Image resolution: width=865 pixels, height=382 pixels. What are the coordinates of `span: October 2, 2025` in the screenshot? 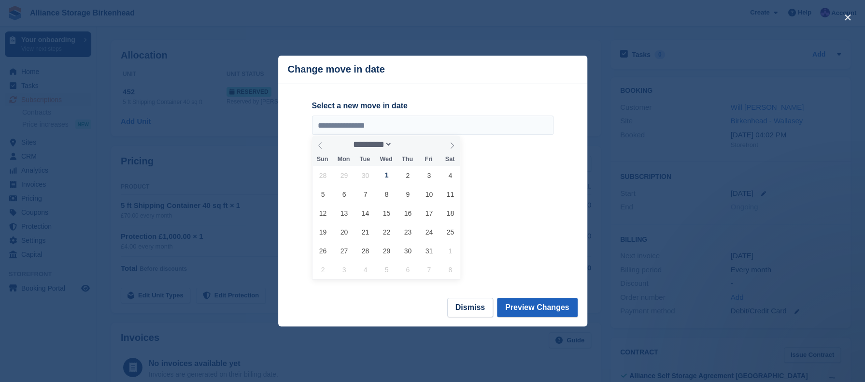 It's located at (408, 175).